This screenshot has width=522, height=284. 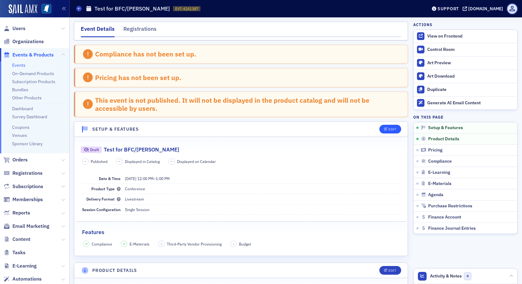 I want to click on span: Purchase Restrictions, so click(x=450, y=206).